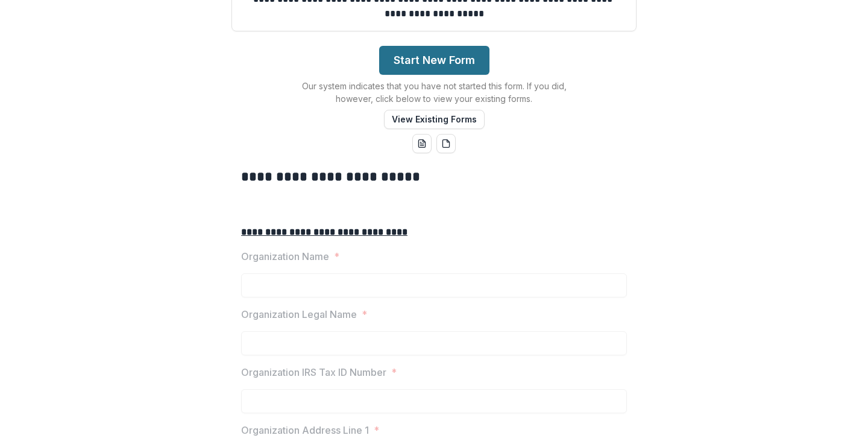  I want to click on button: Start New Form, so click(434, 61).